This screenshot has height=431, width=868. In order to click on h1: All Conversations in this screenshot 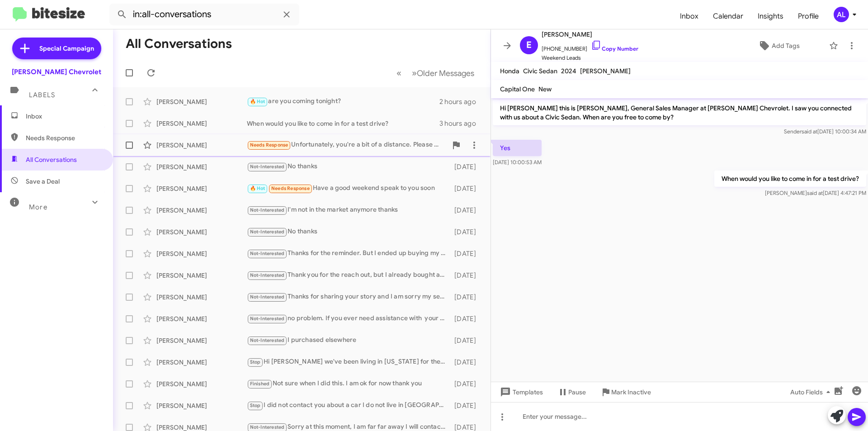, I will do `click(179, 44)`.